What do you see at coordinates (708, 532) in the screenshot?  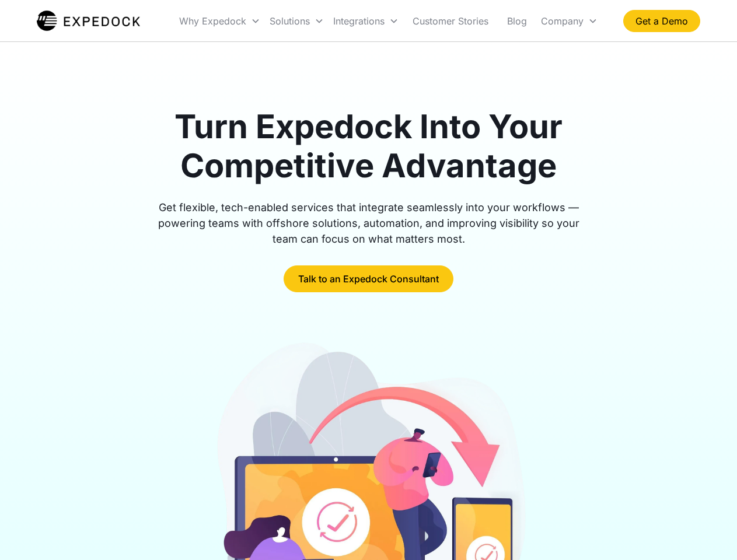 I see `div: Chat Widget` at bounding box center [708, 532].